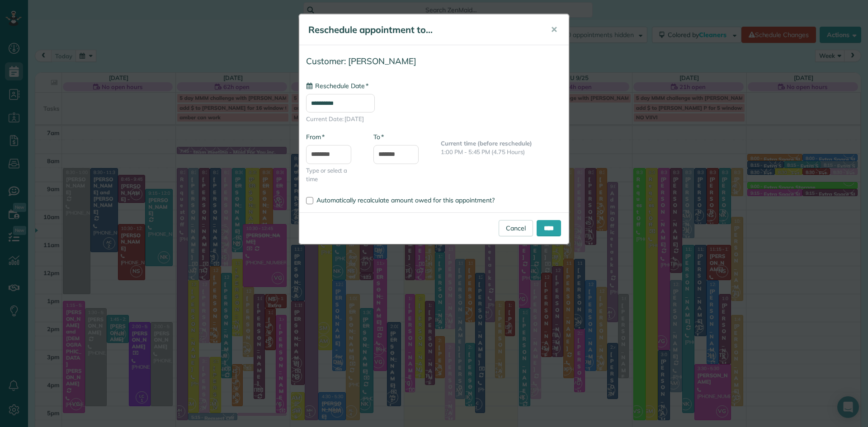 This screenshot has width=868, height=427. Describe the element at coordinates (378, 137) in the screenshot. I see `label: To` at that location.